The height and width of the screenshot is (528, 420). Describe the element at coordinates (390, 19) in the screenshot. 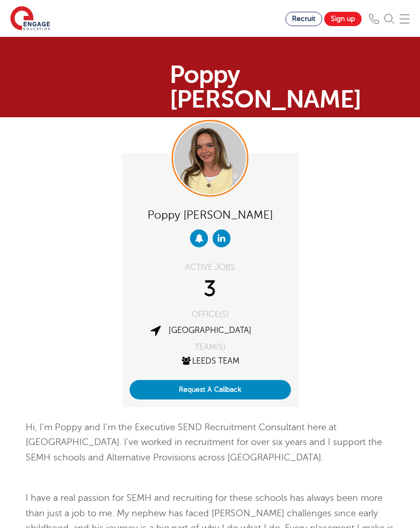

I see `img: Search` at that location.